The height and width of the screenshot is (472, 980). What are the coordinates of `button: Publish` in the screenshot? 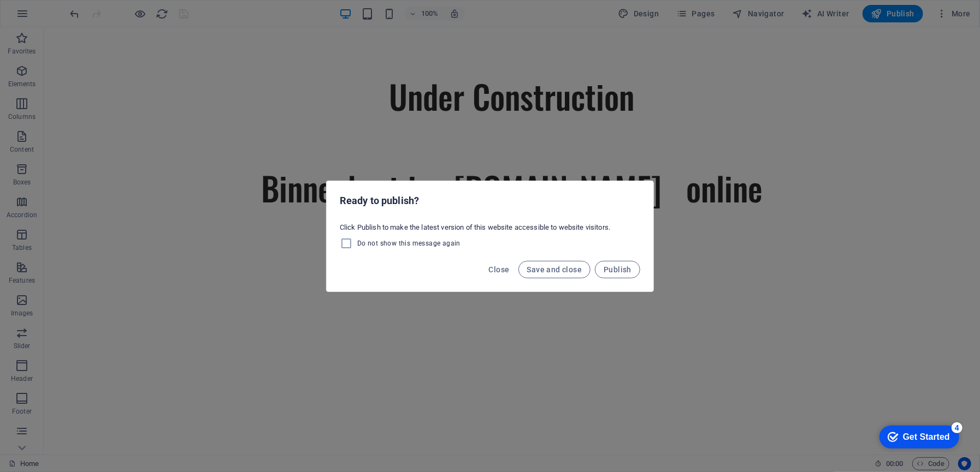 It's located at (617, 269).